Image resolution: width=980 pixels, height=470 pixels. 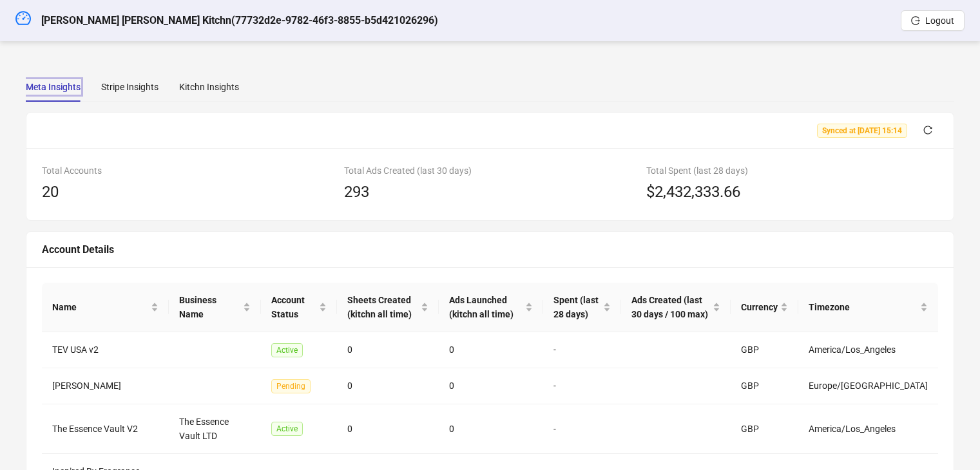 I want to click on span: dashboard, so click(x=23, y=18).